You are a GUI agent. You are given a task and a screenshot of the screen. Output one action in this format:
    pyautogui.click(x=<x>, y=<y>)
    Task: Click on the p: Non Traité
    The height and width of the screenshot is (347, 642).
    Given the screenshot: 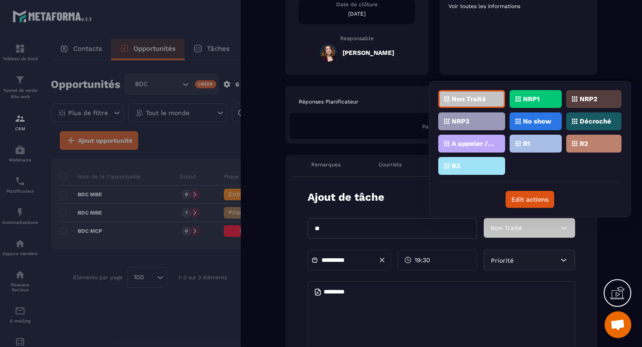 What is the action you would take?
    pyautogui.click(x=469, y=99)
    